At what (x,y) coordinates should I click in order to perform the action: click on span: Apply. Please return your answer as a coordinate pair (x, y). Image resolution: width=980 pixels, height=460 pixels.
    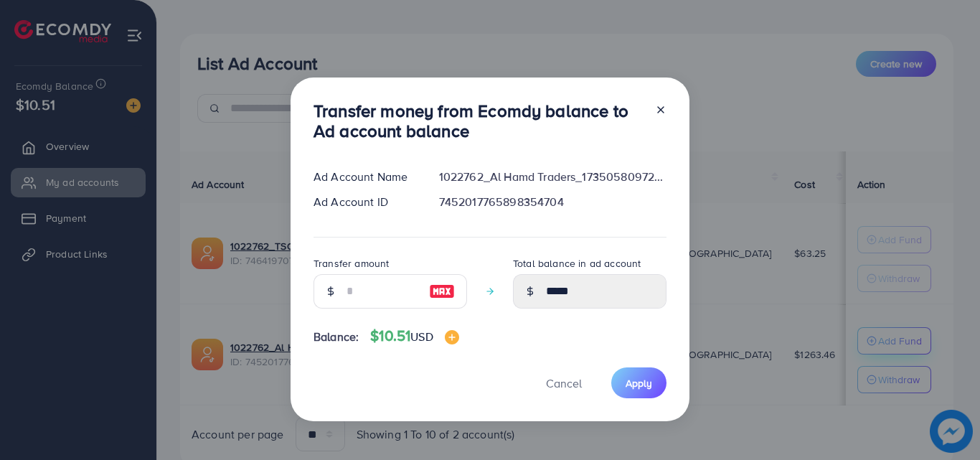
    Looking at the image, I should click on (638, 383).